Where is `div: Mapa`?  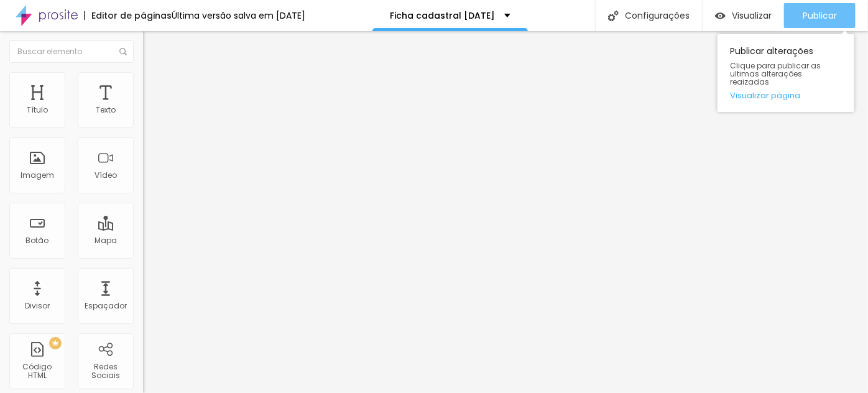 div: Mapa is located at coordinates (106, 241).